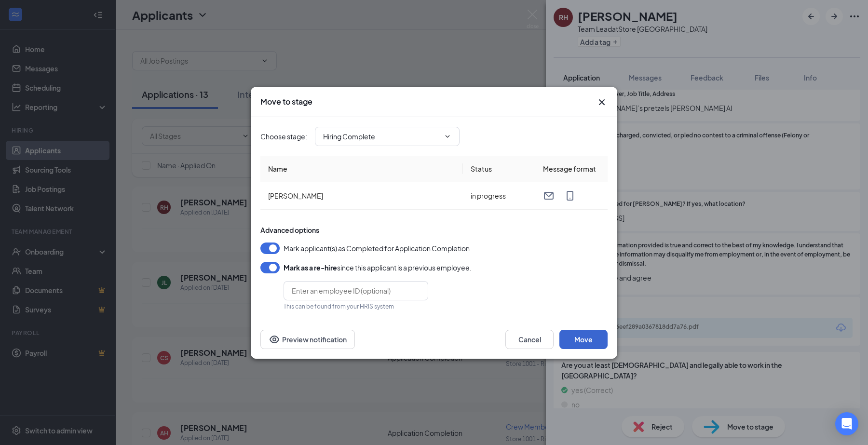 This screenshot has width=868, height=445. Describe the element at coordinates (499, 196) in the screenshot. I see `td: in progress` at that location.